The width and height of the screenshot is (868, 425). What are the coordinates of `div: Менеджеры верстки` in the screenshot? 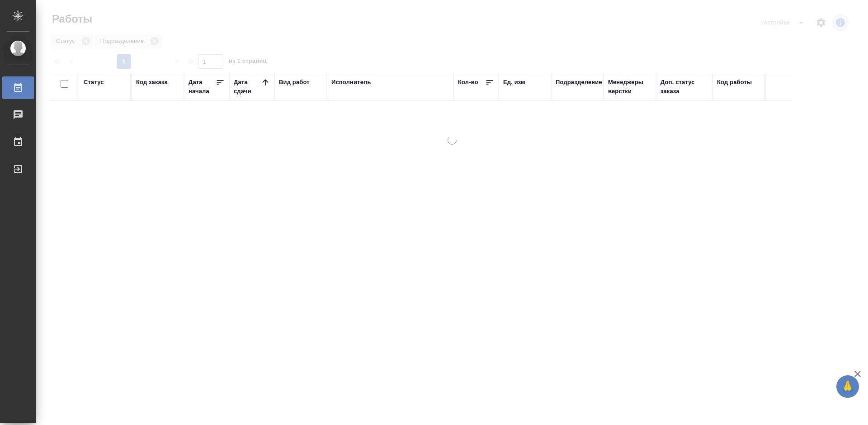 It's located at (630, 87).